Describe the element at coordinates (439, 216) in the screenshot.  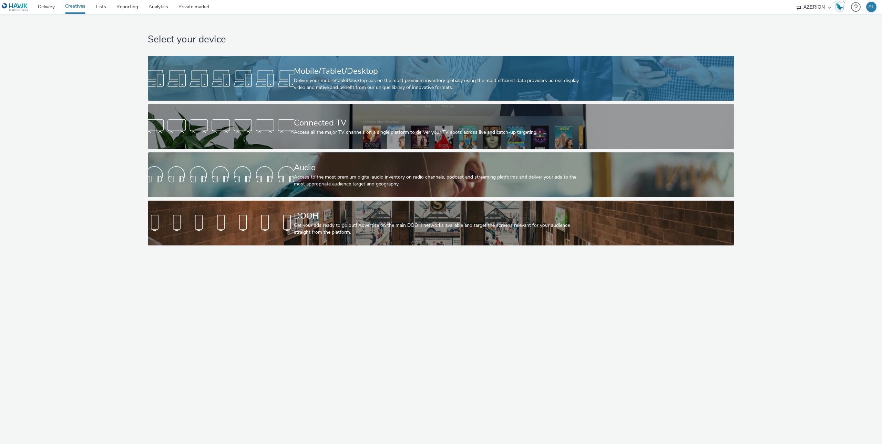
I see `div: DOOH` at that location.